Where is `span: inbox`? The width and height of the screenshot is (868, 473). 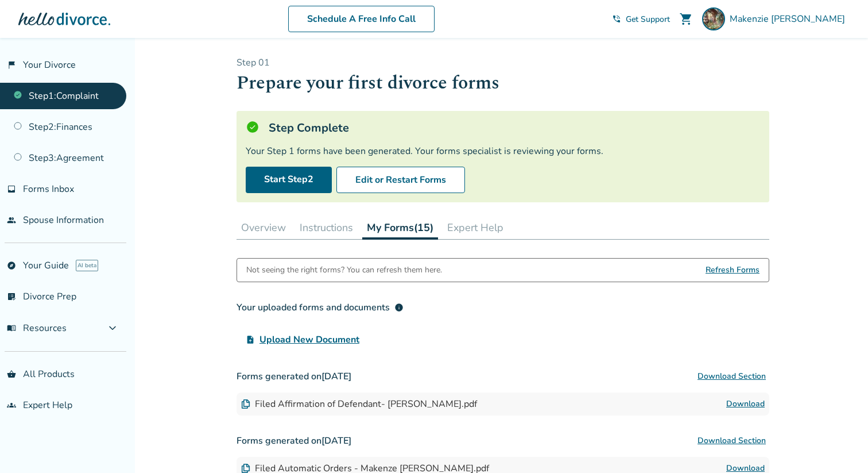
span: inbox is located at coordinates (12, 189).